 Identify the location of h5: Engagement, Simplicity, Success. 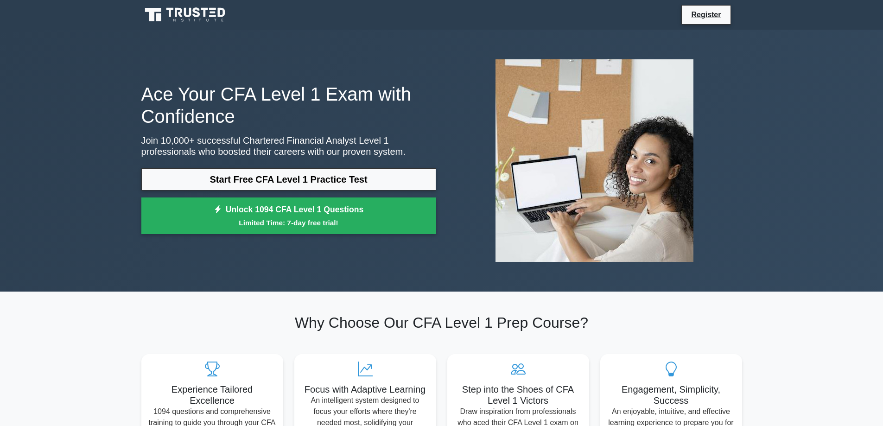
(672, 395).